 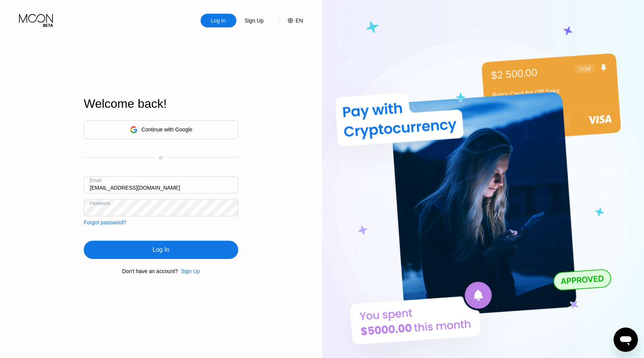 What do you see at coordinates (161, 104) in the screenshot?
I see `div: Welcome back!` at bounding box center [161, 104].